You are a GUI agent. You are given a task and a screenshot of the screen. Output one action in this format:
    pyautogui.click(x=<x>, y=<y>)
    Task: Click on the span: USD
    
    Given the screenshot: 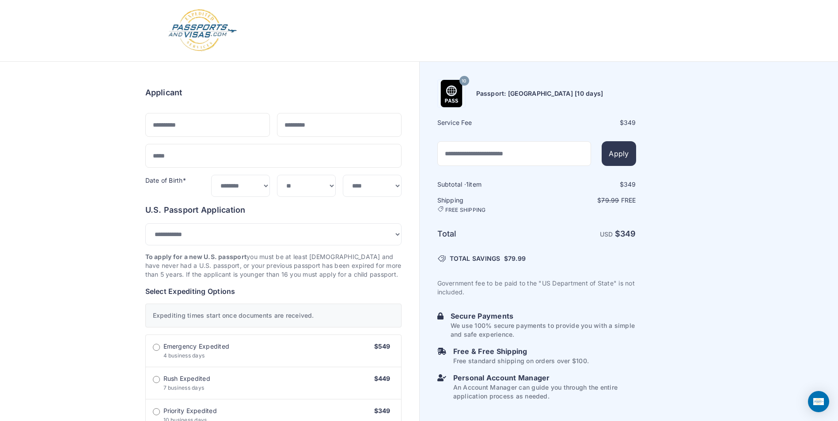 What is the action you would take?
    pyautogui.click(x=606, y=234)
    